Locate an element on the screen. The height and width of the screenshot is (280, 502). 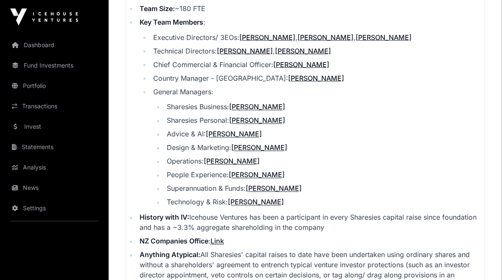
img: Icehouse Ventures Logo is located at coordinates (44, 17).